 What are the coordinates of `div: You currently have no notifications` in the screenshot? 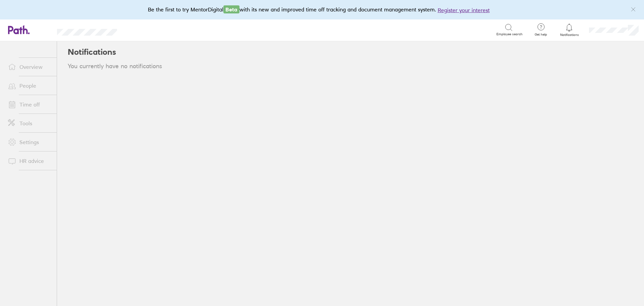 It's located at (350, 67).